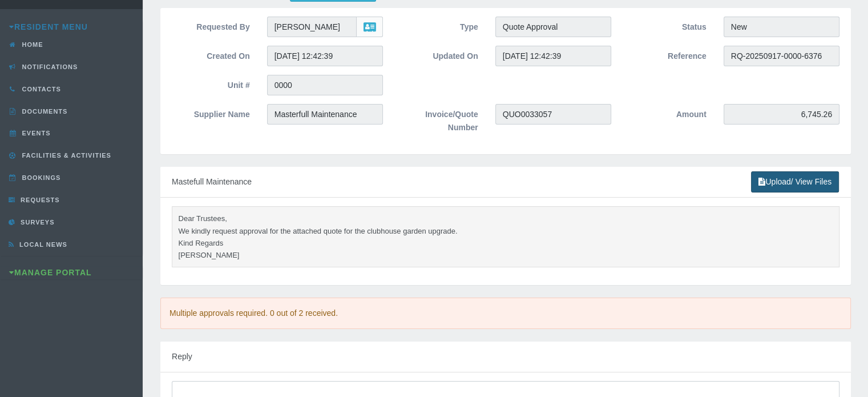 Image resolution: width=868 pixels, height=397 pixels. I want to click on span: Facilities & Activities, so click(65, 156).